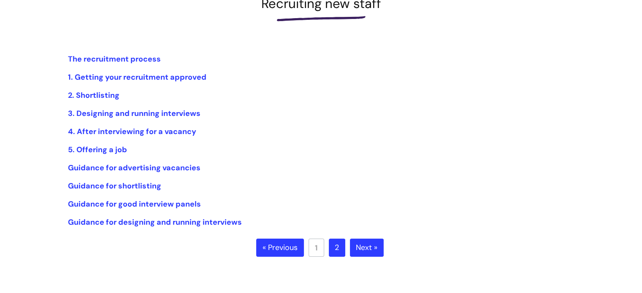 This screenshot has height=293, width=642. What do you see at coordinates (134, 114) in the screenshot?
I see `a: 3. Designing and running interviews` at bounding box center [134, 114].